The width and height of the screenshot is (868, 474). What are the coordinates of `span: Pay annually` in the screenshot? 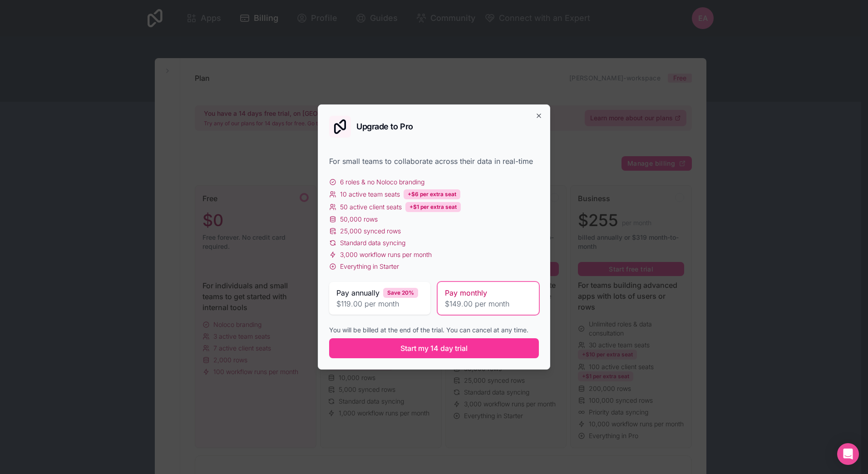 It's located at (358, 293).